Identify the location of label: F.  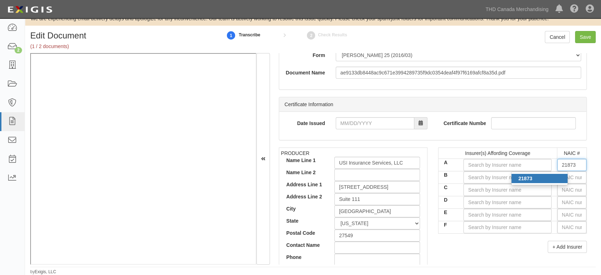
(448, 225).